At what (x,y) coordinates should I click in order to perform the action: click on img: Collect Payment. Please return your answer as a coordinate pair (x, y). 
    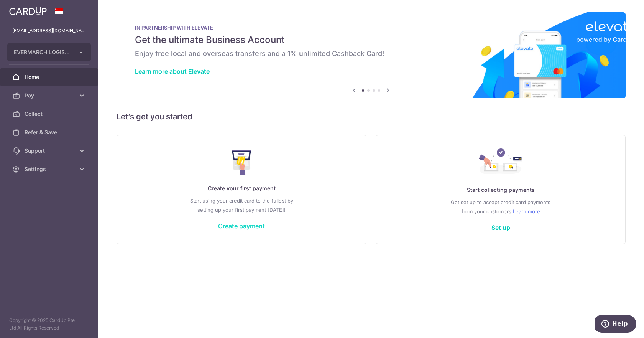
    Looking at the image, I should click on (500, 162).